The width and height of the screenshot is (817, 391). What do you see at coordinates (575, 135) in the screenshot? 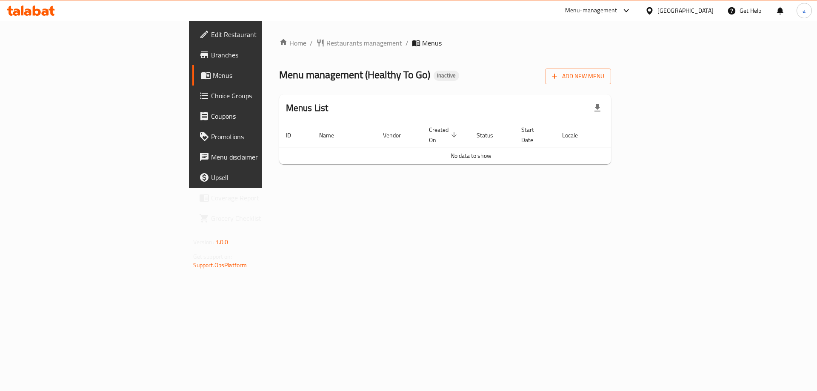
I see `span: Locale` at bounding box center [575, 135].